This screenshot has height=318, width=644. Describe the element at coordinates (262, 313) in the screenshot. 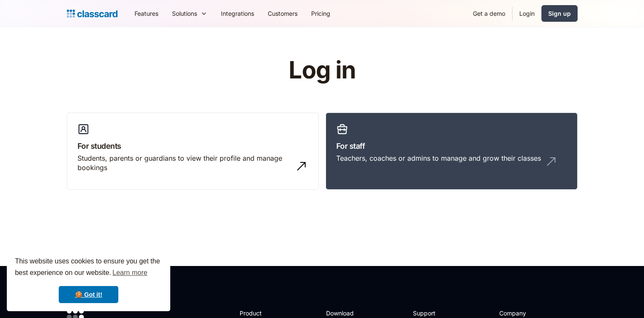

I see `h2: Product` at that location.